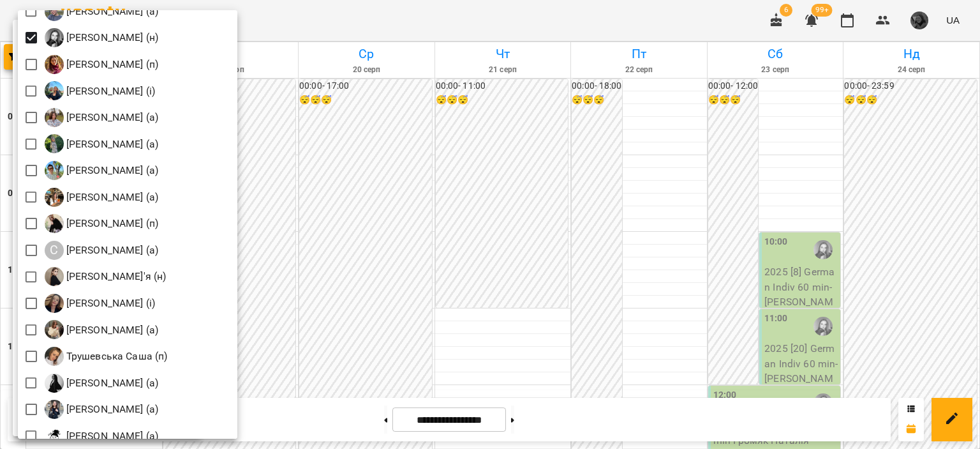 Image resolution: width=980 pixels, height=449 pixels. Describe the element at coordinates (101, 383) in the screenshot. I see `div: Фрунзе Валентина Сергіївна (а)` at that location.